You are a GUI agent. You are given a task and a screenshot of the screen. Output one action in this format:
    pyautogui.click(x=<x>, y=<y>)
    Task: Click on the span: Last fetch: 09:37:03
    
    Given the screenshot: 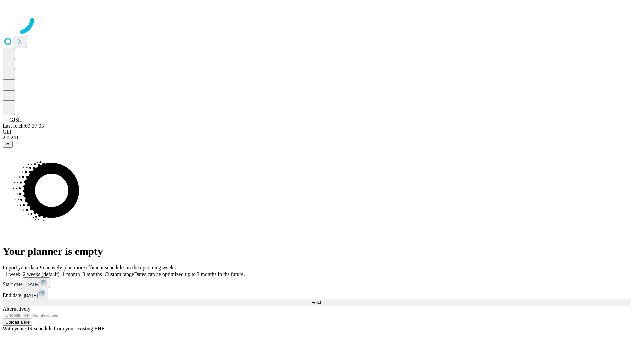 What is the action you would take?
    pyautogui.click(x=23, y=126)
    